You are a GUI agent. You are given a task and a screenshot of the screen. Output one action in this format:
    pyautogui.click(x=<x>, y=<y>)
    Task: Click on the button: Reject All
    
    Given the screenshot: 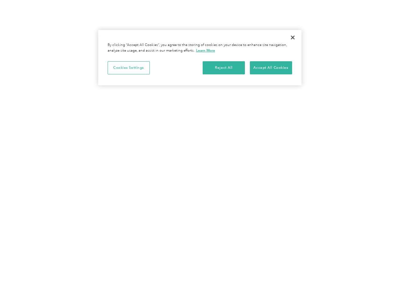 What is the action you would take?
    pyautogui.click(x=224, y=68)
    